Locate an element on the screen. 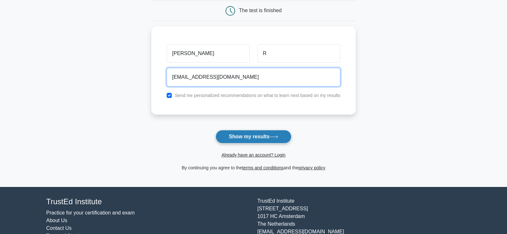  div: By continuing you agree to the and the is located at coordinates (253, 168).